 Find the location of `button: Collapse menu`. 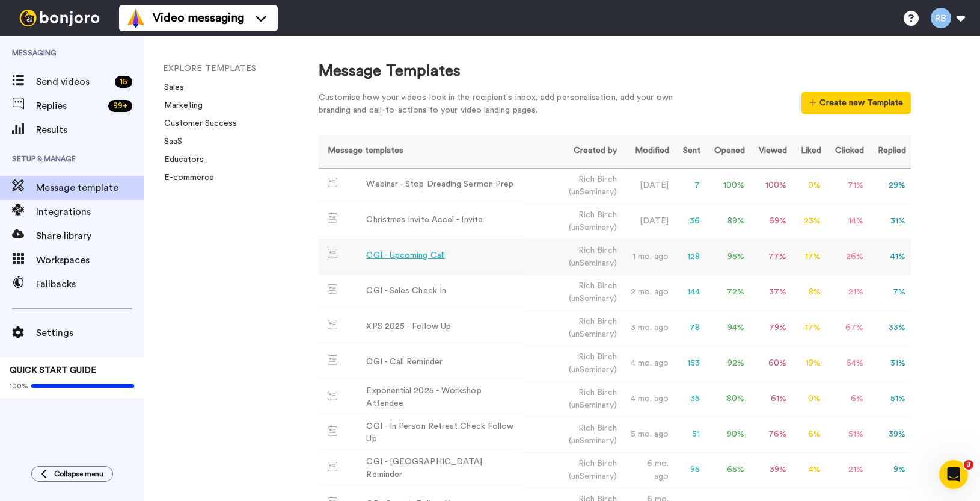

button: Collapse menu is located at coordinates (72, 474).